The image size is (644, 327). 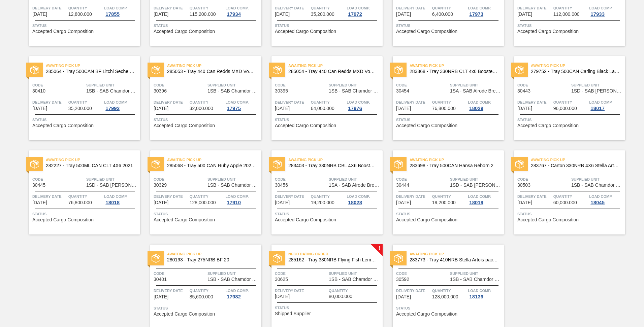 I want to click on span: 76,800.000, so click(x=444, y=108).